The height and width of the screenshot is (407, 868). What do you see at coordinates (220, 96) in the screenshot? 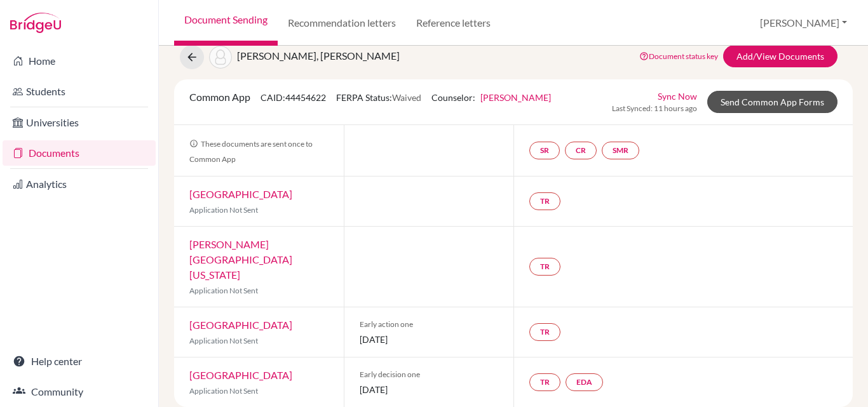
I see `span: Common App` at bounding box center [220, 96].